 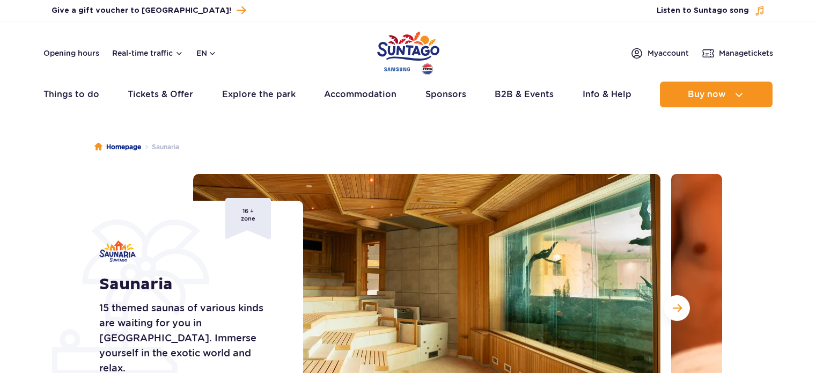 What do you see at coordinates (446, 94) in the screenshot?
I see `a: Sponsors` at bounding box center [446, 94].